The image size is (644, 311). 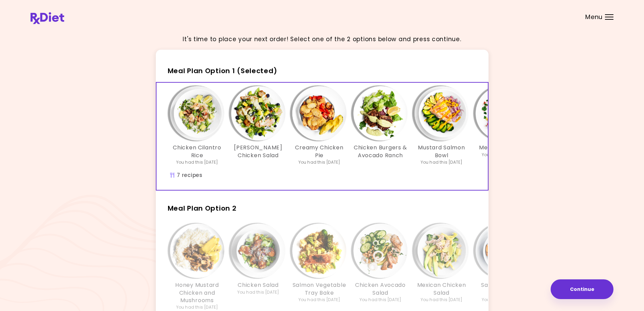 What do you see at coordinates (320, 289) in the screenshot?
I see `h3: Salmon Vegetable Tray Bake` at bounding box center [320, 289].